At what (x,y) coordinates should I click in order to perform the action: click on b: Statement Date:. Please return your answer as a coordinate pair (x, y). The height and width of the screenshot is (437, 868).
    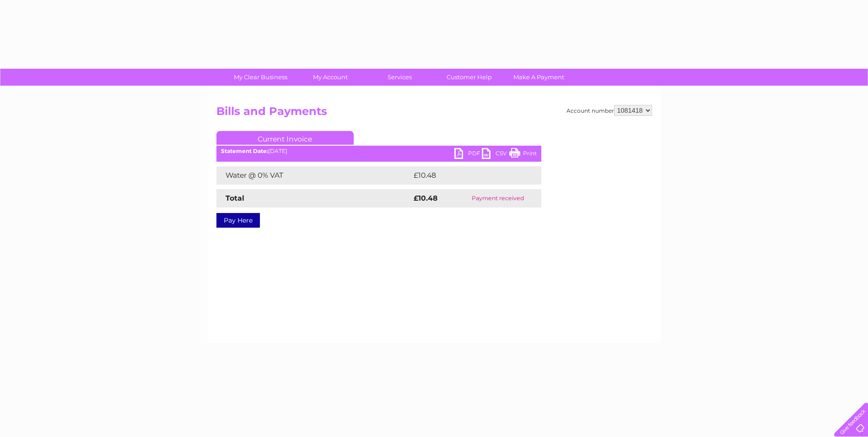
    Looking at the image, I should click on (244, 150).